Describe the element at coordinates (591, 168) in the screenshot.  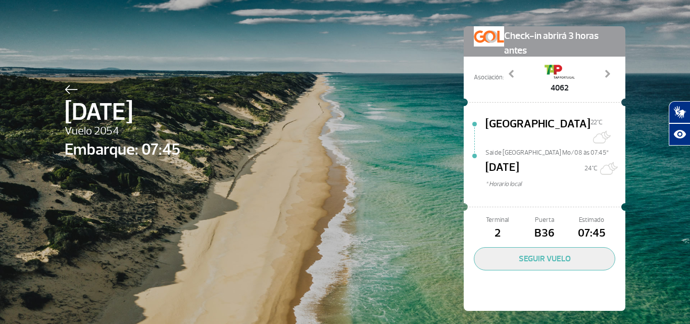
I see `span: 24°C` at that location.